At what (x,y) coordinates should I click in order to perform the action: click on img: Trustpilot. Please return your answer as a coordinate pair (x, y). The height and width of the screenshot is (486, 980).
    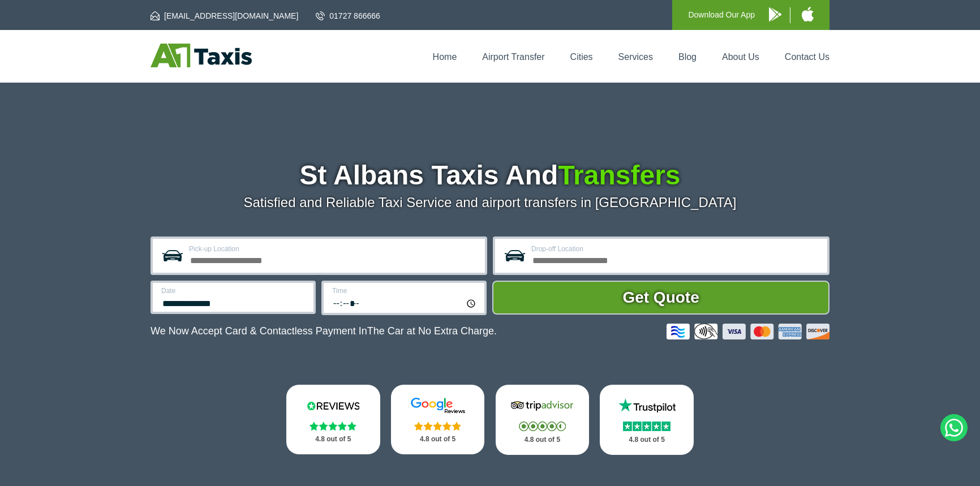
    Looking at the image, I should click on (647, 405).